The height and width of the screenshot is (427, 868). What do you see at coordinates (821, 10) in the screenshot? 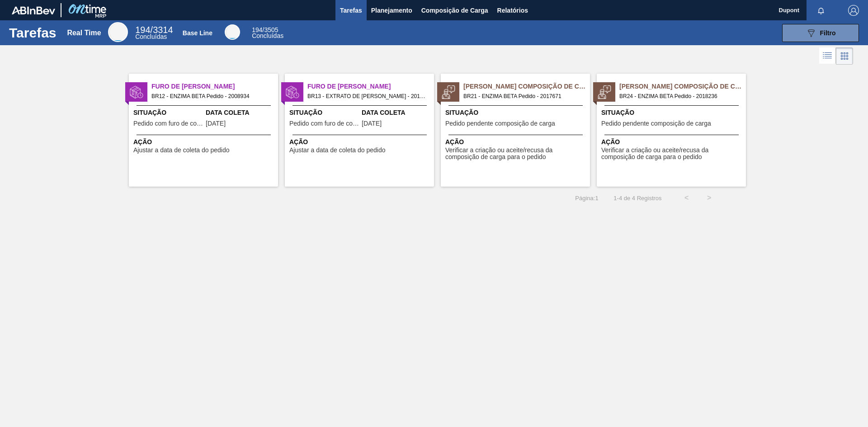
I see `button: Notificações` at bounding box center [821, 10].